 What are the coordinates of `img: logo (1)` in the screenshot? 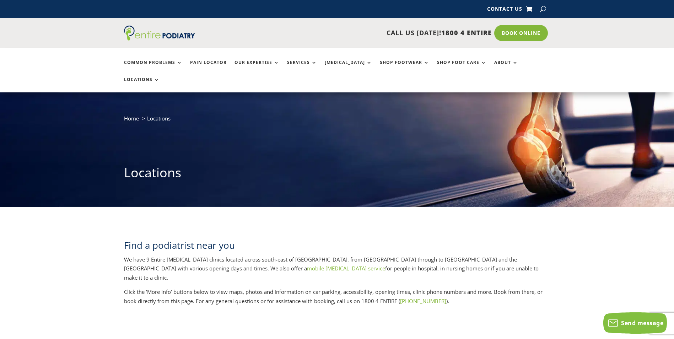 It's located at (160, 33).